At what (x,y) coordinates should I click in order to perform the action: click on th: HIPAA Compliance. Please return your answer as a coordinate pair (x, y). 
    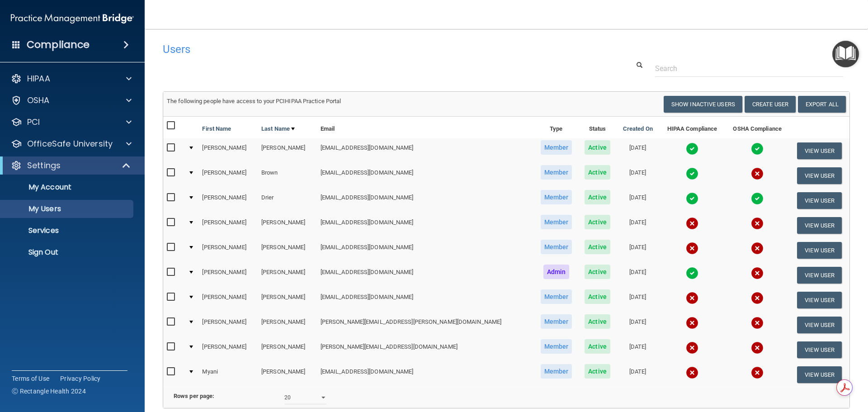
    Looking at the image, I should click on (692, 128).